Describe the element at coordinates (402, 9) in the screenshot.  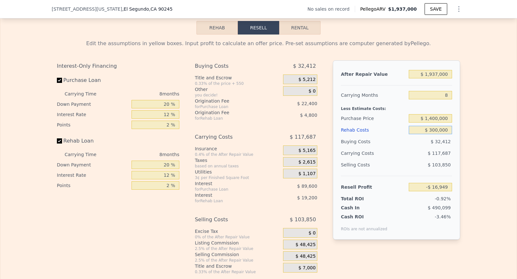
I see `span: $1,937,000` at that location.